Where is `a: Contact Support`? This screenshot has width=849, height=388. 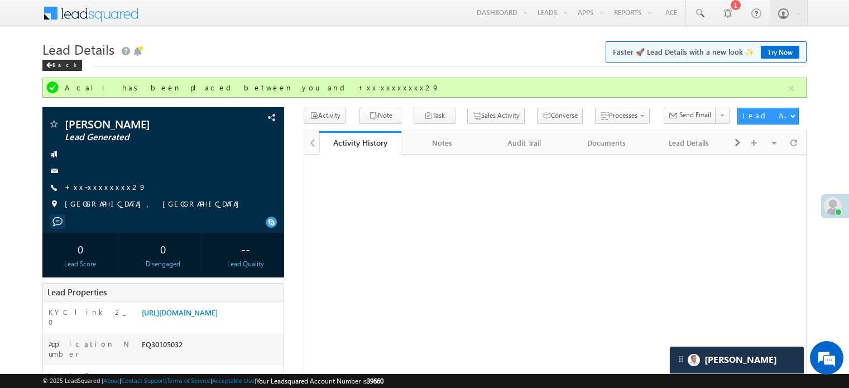 a: Contact Support is located at coordinates (143, 380).